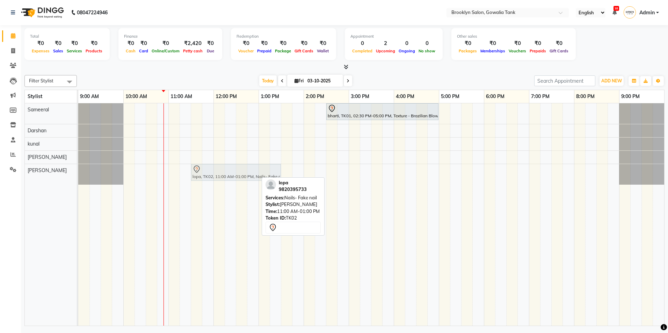  I want to click on img: Admin, so click(629, 12).